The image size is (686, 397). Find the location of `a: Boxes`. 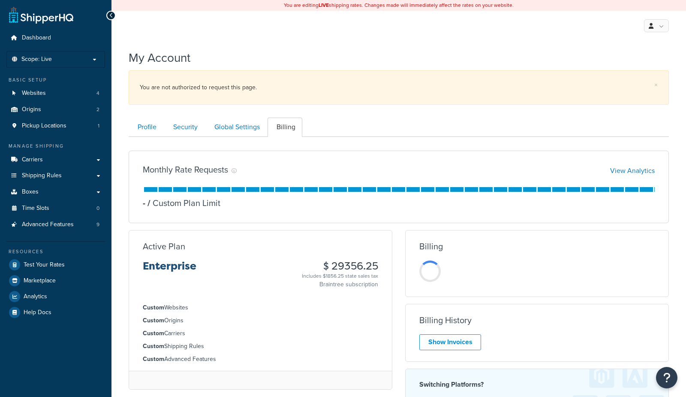

a: Boxes is located at coordinates (56, 192).